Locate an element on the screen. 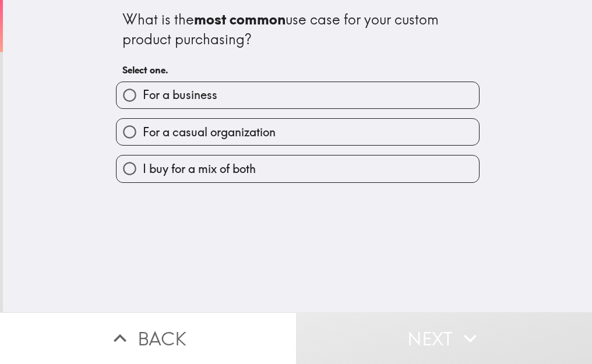  span: For a casual organization is located at coordinates (209, 132).